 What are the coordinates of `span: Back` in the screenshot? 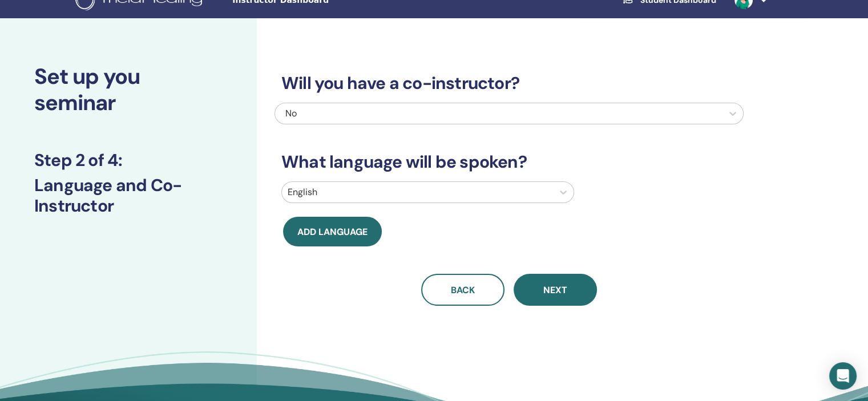 It's located at (462, 290).